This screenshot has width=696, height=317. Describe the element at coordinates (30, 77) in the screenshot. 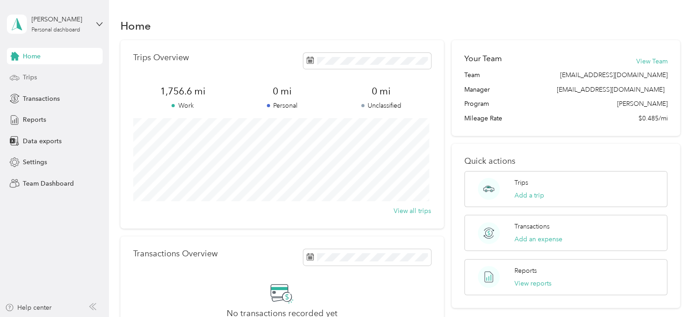

I see `span: Trips` at that location.